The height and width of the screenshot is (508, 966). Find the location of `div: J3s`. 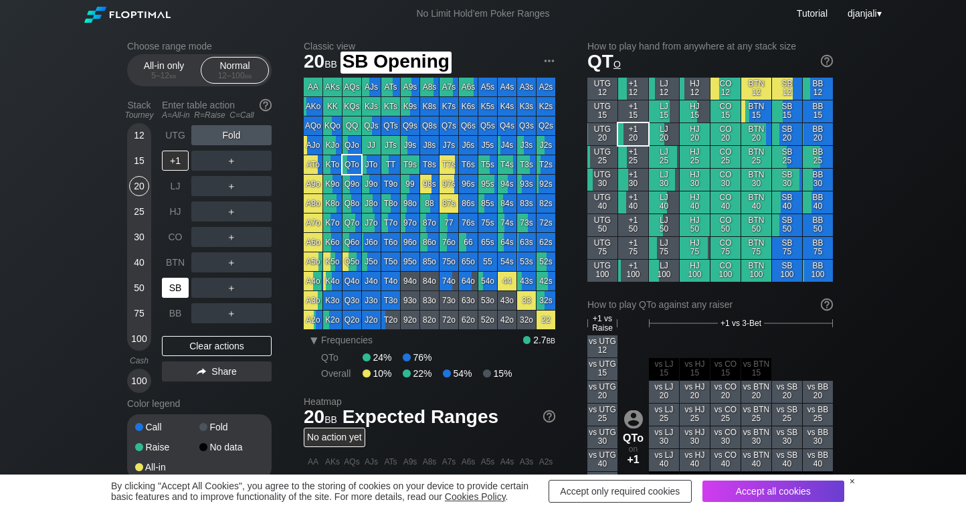

div: J3s is located at coordinates (527, 145).